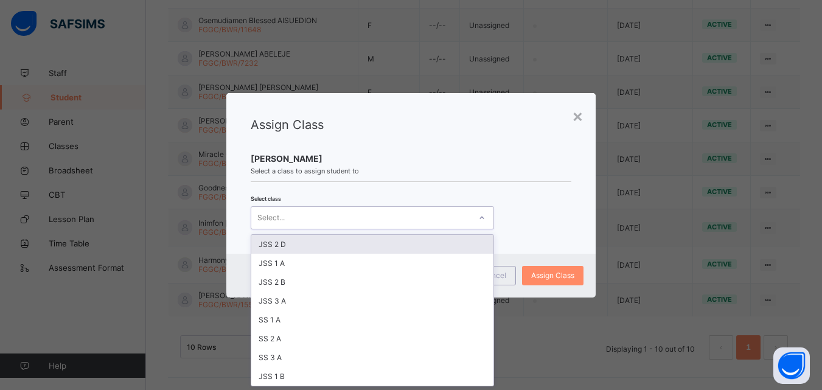  I want to click on div: JSS 1 B, so click(372, 376).